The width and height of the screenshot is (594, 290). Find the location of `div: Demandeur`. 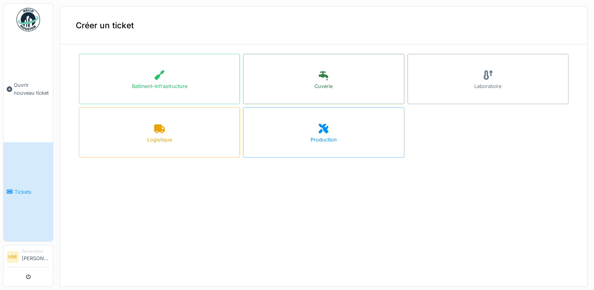

div: Demandeur is located at coordinates (36, 251).